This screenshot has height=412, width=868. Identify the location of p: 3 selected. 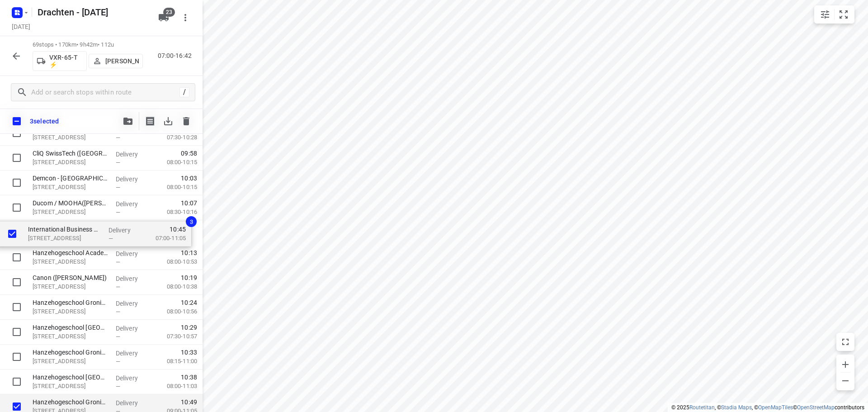
(44, 121).